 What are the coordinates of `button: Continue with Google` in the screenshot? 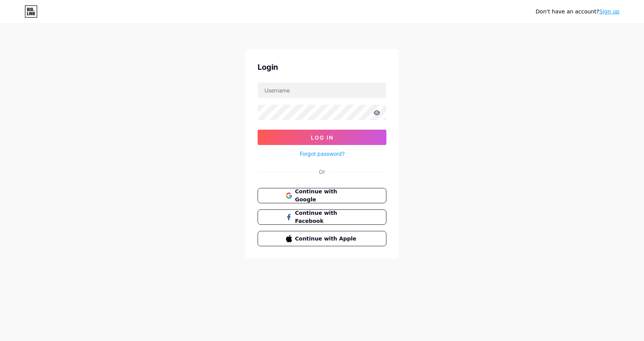 It's located at (322, 196).